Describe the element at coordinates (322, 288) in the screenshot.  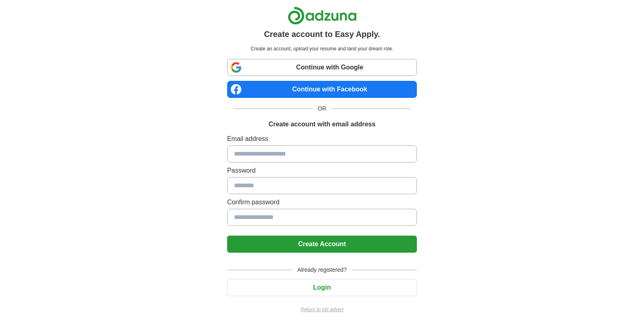
I see `button: Login` at that location.